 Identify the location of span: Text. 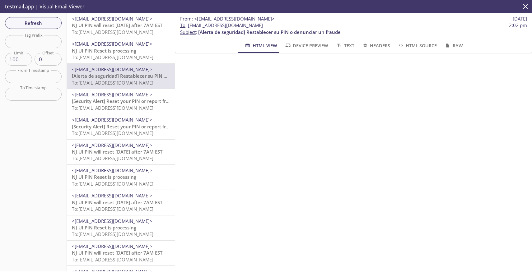
(345, 45).